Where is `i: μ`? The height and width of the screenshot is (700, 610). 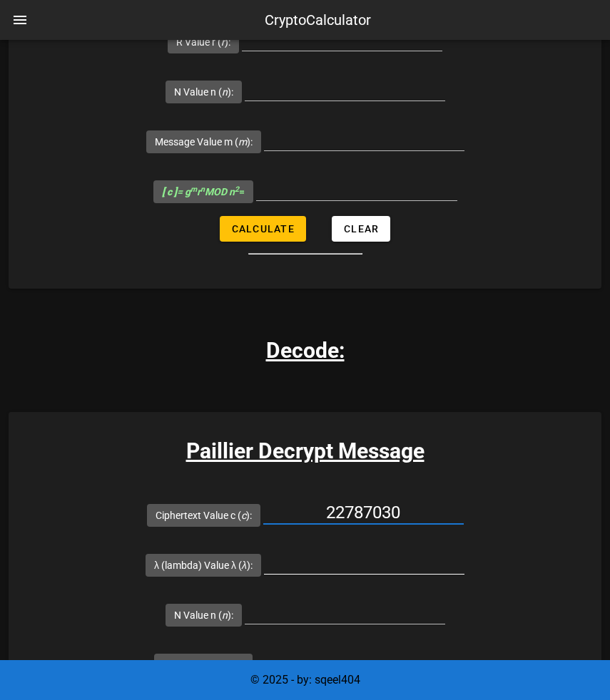
i: μ is located at coordinates (236, 665).